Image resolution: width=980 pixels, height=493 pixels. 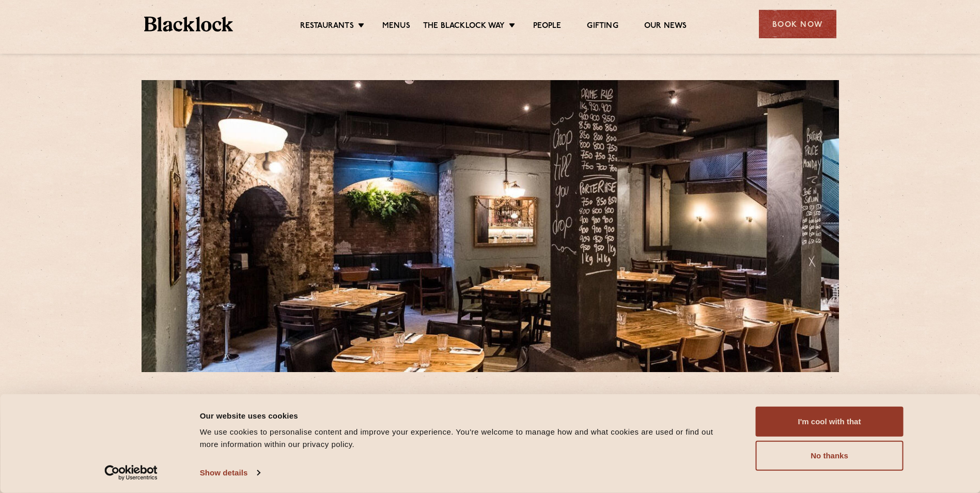 I want to click on a: The Blacklock Way, so click(x=464, y=27).